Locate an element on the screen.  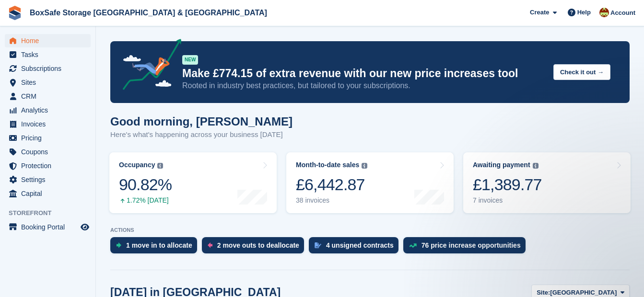
div: Awaiting payment is located at coordinates (501, 165).